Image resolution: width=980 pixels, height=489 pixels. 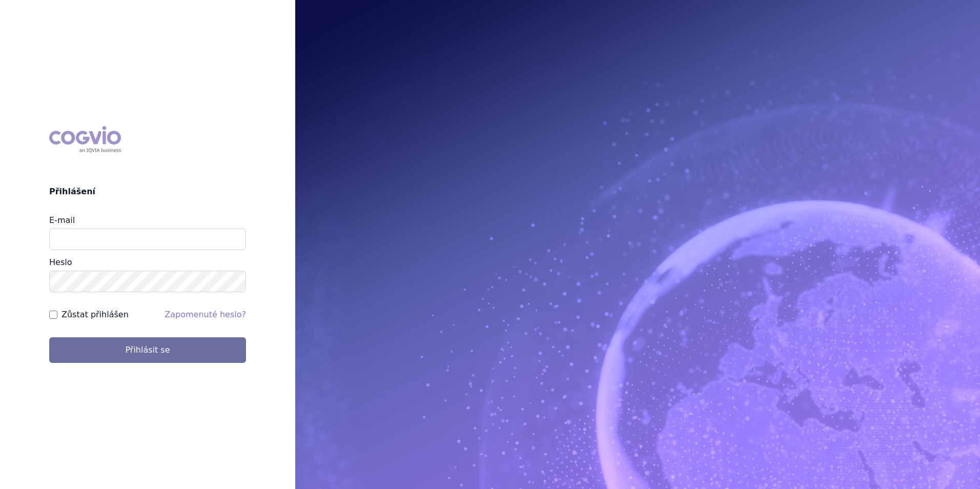 What do you see at coordinates (60, 262) in the screenshot?
I see `label: Heslo` at bounding box center [60, 262].